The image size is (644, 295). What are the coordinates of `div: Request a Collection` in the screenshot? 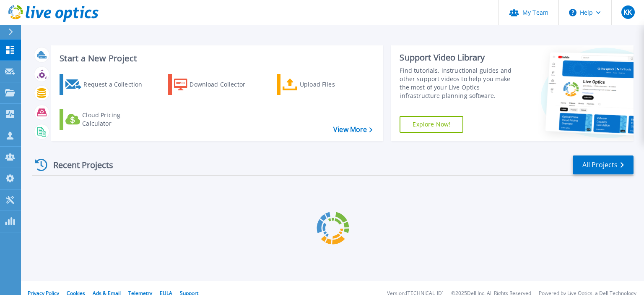 It's located at (117, 85).